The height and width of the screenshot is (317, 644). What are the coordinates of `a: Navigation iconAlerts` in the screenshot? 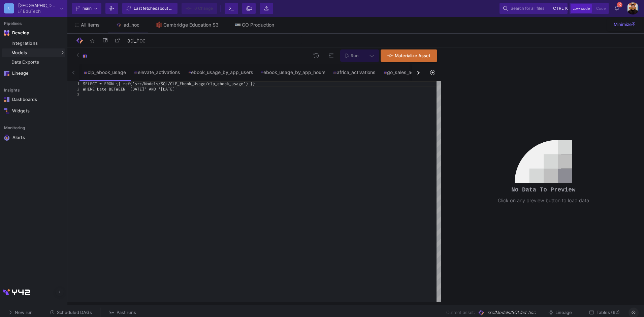 It's located at (33, 138).